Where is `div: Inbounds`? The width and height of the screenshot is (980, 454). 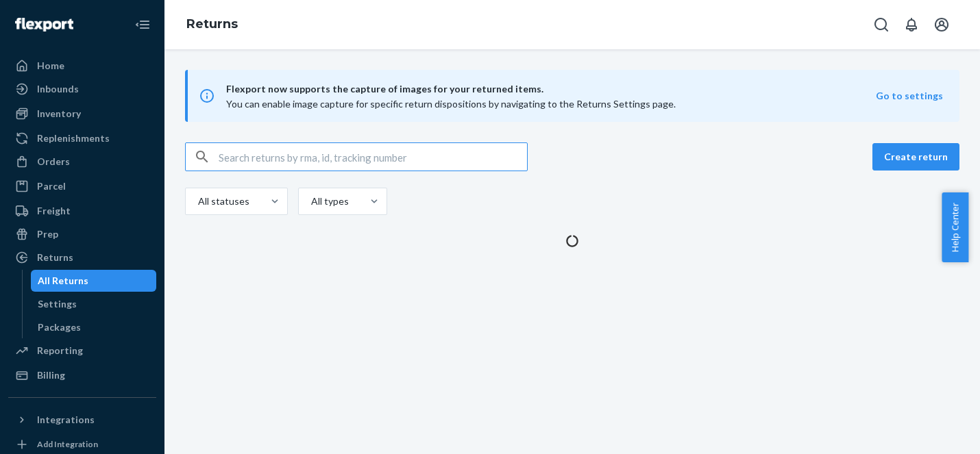 div: Inbounds is located at coordinates (58, 89).